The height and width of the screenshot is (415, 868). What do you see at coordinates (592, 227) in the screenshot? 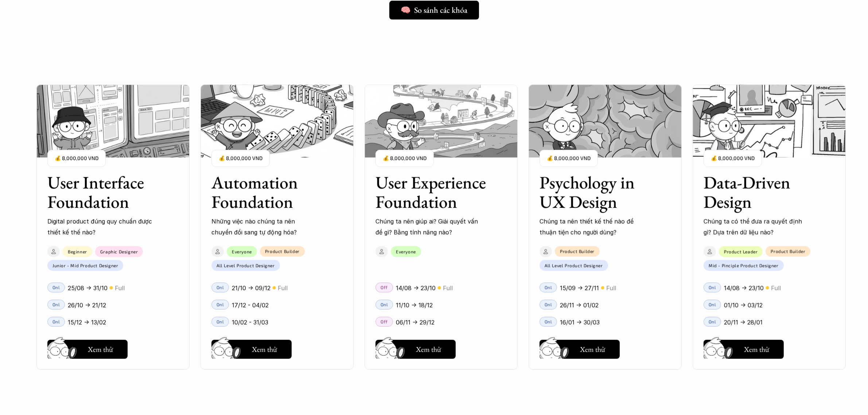
I see `p: Chúng ta nên thiết kế thế nào để thuận tiện cho người dùng?` at bounding box center [592, 227].